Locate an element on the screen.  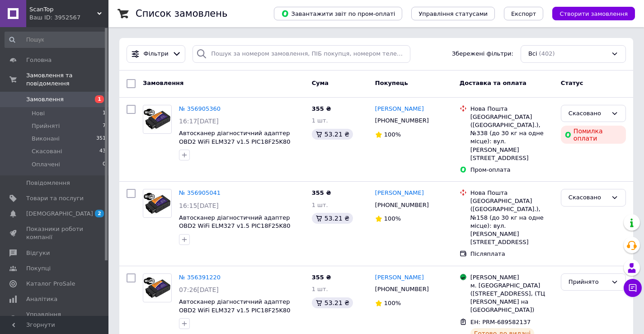
span: Доставка та оплата is located at coordinates (493, 83).